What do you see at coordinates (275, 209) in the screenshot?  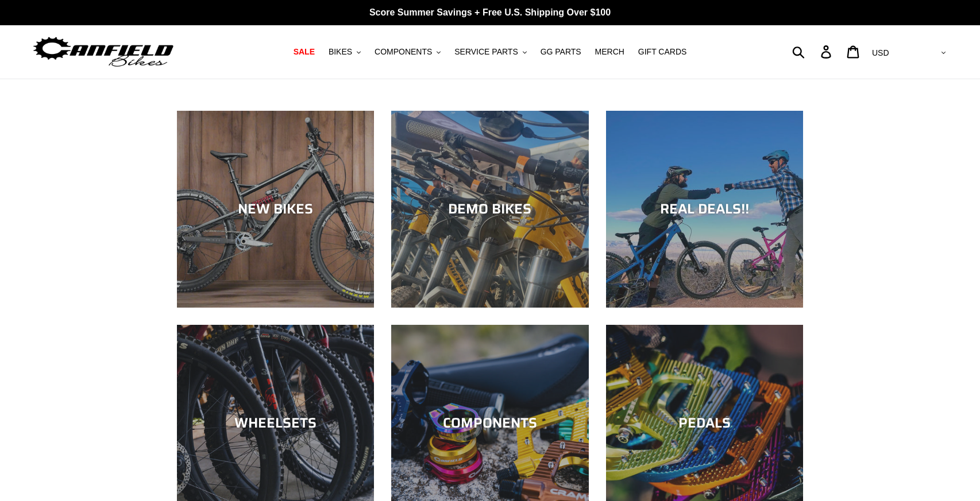 I see `a: NEW BIKES` at bounding box center [275, 209].